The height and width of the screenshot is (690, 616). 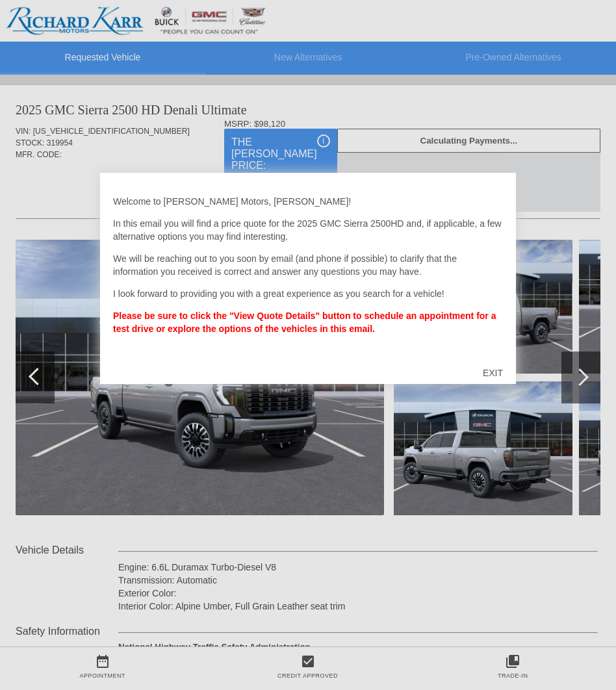 I want to click on strong: Please be sure to click the "View Quote Details" button to schedule an appointment for a test dri..., so click(x=304, y=322).